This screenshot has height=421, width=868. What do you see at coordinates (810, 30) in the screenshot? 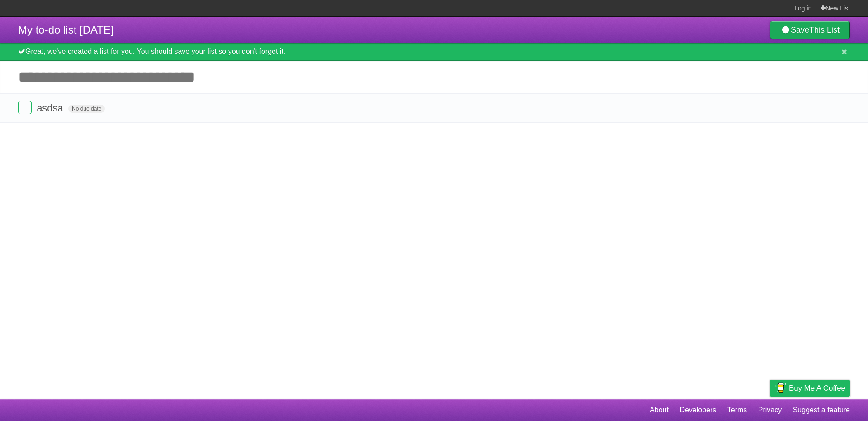
I see `a: SaveThis List` at bounding box center [810, 30].